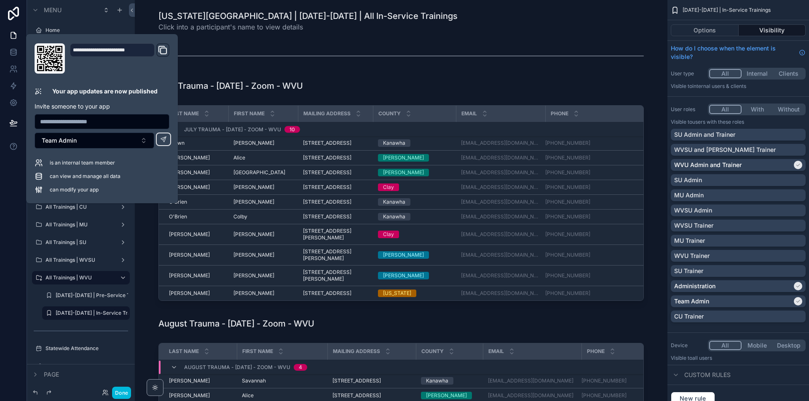 The width and height of the screenshot is (809, 401). What do you see at coordinates (300, 368) in the screenshot?
I see `div: 4` at bounding box center [300, 368].